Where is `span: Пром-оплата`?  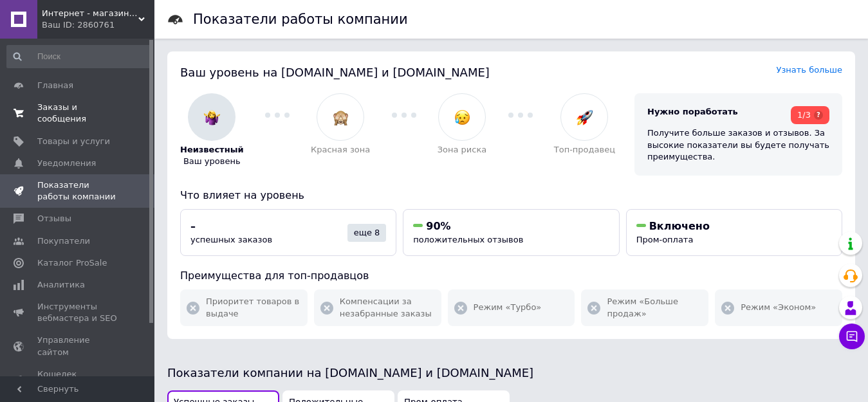
span: Пром-оплата is located at coordinates (665, 239).